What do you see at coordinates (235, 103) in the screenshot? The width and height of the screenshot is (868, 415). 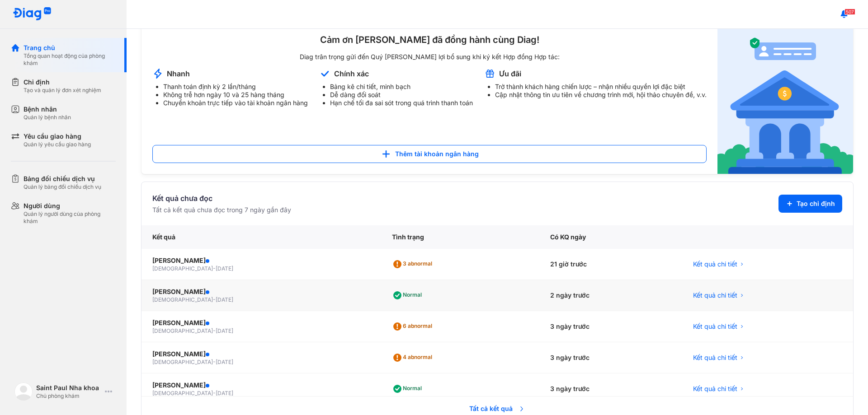 I see `li: Chuyển khoản trực tiếp vào tài khoản ngân hàng` at bounding box center [235, 103].